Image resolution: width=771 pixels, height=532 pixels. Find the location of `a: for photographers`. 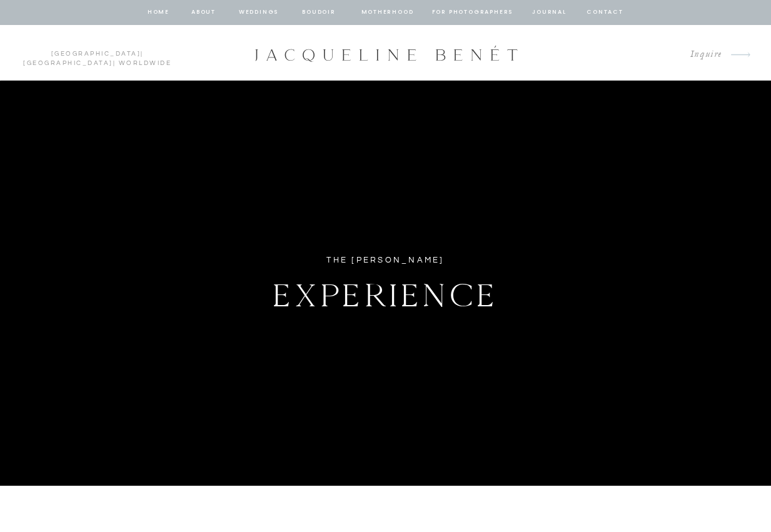

a: for photographers is located at coordinates (473, 12).